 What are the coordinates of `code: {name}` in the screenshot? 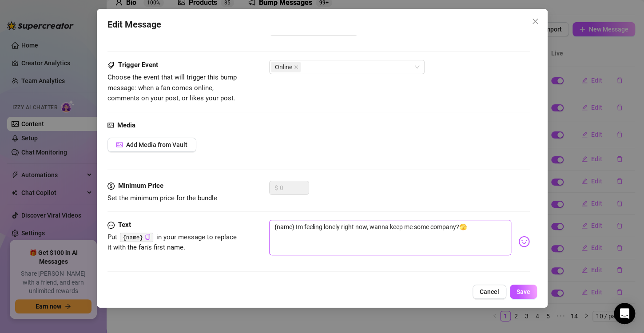 It's located at (136, 237).